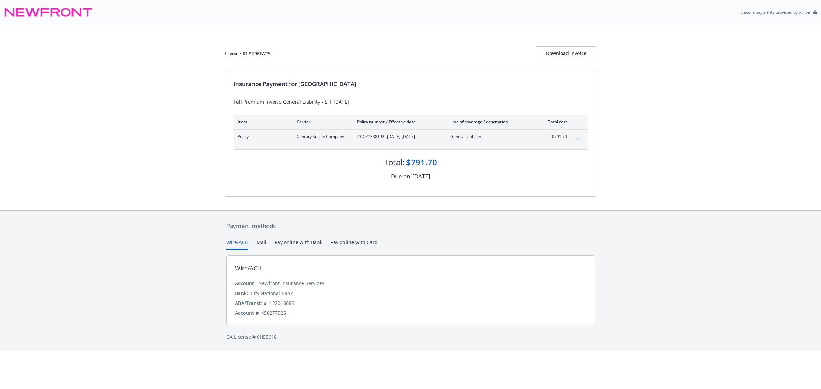 The height and width of the screenshot is (389, 821). I want to click on div: Total cost, so click(554, 122).